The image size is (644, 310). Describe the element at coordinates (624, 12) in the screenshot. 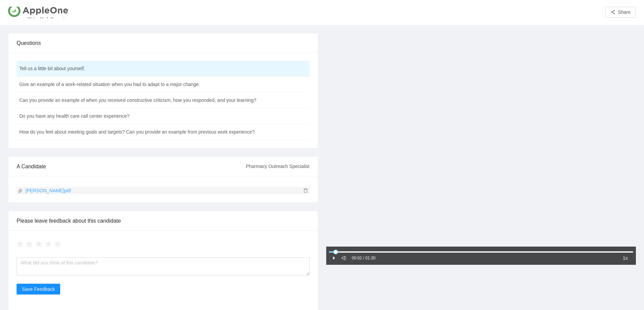

I see `span: Share` at that location.